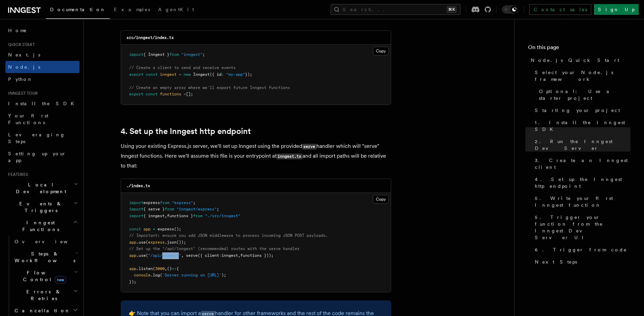 Image resolution: width=644 pixels, height=316 pixels. Describe the element at coordinates (581, 145) in the screenshot. I see `a: 2. Run the Inngest Dev Server` at that location.